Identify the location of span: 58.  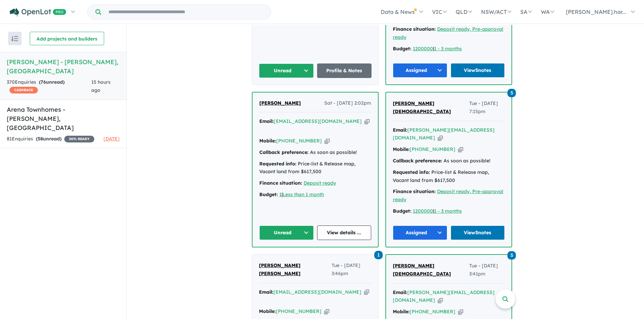
(40, 139).